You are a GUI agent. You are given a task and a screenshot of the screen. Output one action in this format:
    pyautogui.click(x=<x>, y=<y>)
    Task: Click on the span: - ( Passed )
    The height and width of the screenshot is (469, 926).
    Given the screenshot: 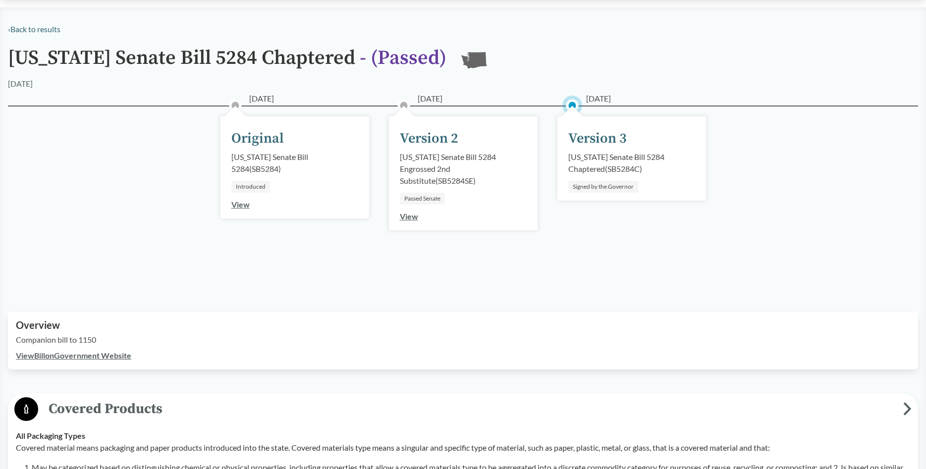 What is the action you would take?
    pyautogui.click(x=403, y=58)
    